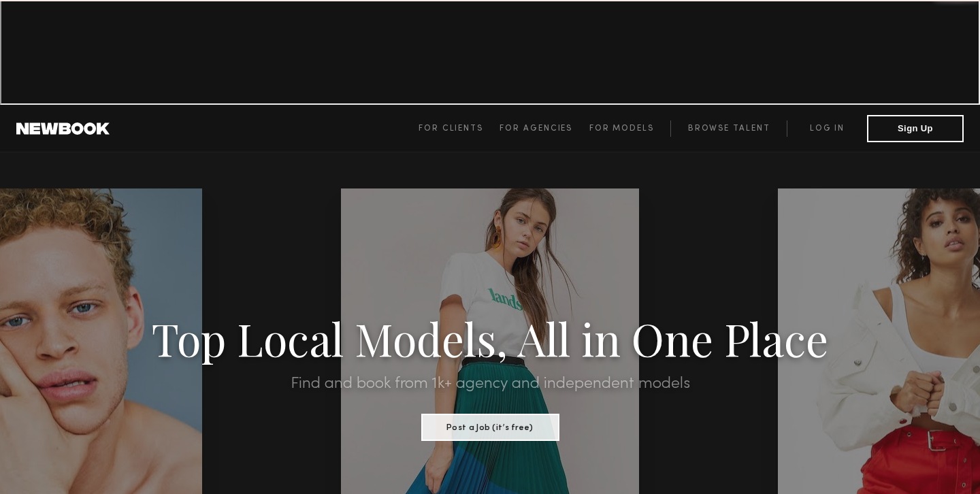  I want to click on a: For Clients, so click(459, 129).